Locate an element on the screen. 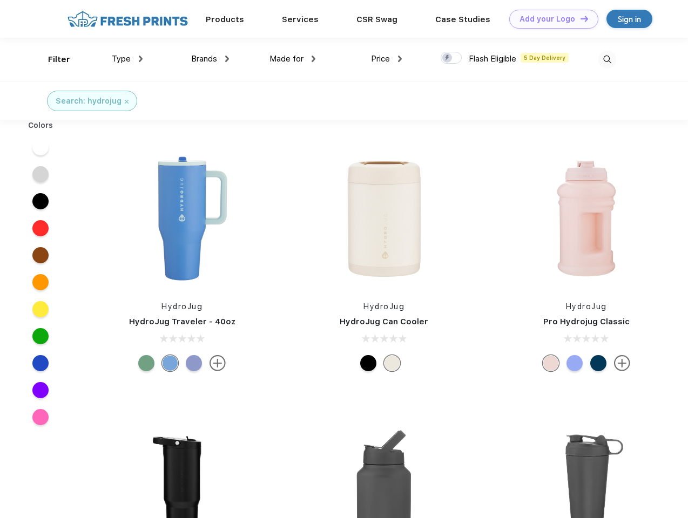  span: 5 Day Delivery is located at coordinates (544, 58).